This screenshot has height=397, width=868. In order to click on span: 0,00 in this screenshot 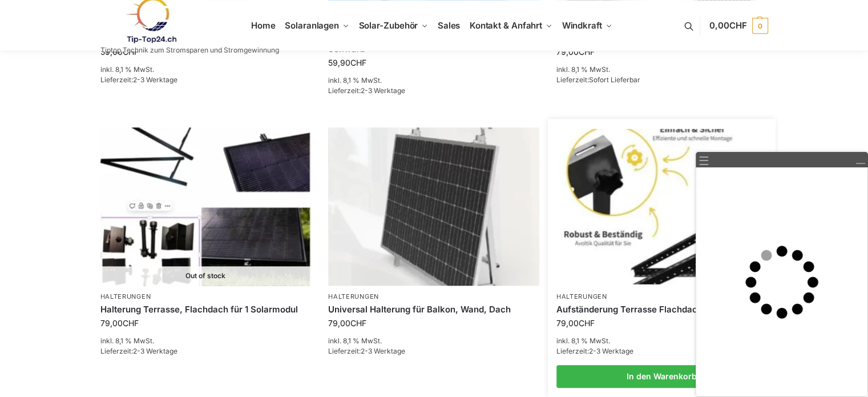, I will do `click(728, 25)`.